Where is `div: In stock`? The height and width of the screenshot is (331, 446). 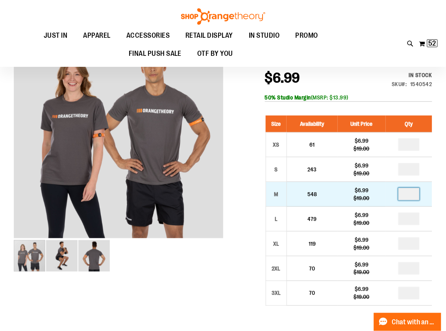 div: In stock is located at coordinates (412, 75).